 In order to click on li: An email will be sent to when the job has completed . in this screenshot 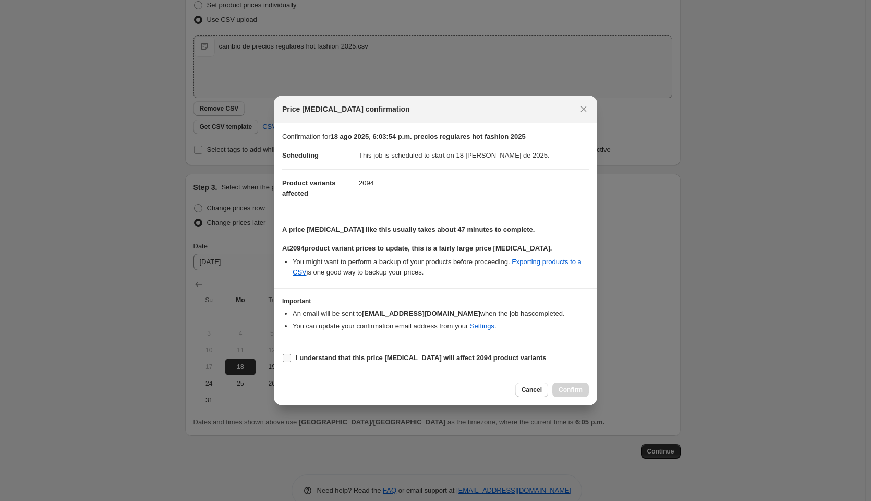, I will do `click(441, 314)`.